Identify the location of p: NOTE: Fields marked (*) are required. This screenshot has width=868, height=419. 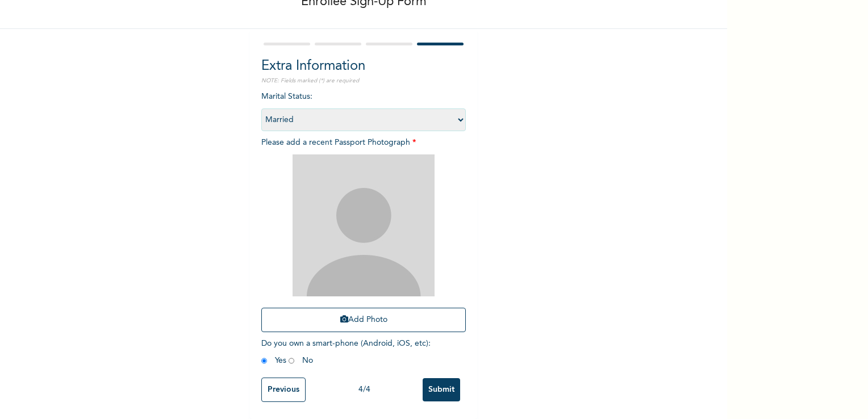
(363, 81).